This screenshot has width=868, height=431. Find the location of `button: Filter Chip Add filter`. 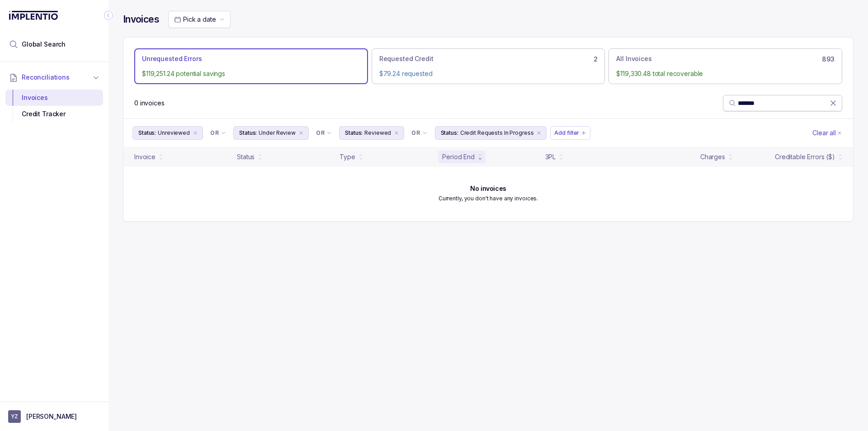

button: Filter Chip Add filter is located at coordinates (570, 133).